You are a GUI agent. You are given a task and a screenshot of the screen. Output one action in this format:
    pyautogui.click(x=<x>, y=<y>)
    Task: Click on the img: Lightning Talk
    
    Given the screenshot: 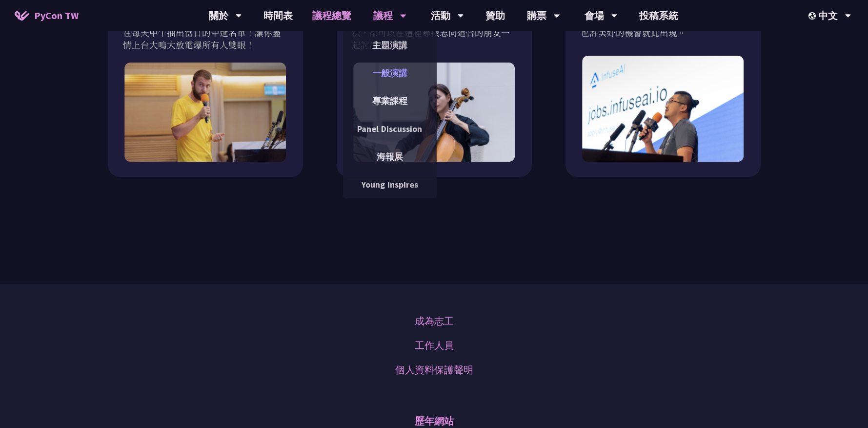 What is the action you would take?
    pyautogui.click(x=205, y=112)
    